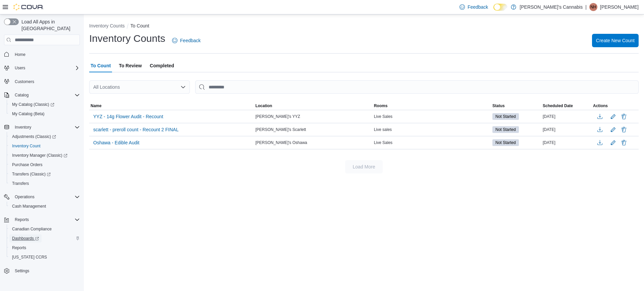 The width and height of the screenshot is (644, 291). Describe the element at coordinates (19, 248) in the screenshot. I see `a: Reports` at that location.